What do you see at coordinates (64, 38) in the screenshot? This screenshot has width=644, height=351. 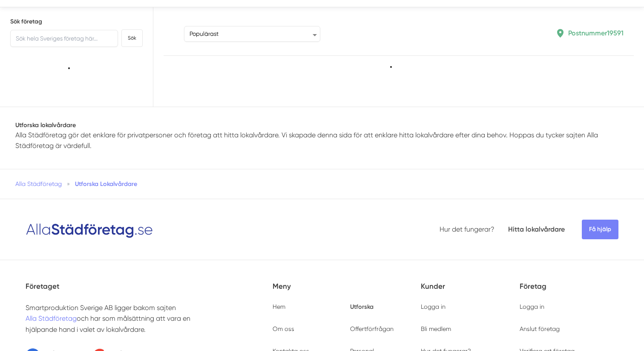 I see `input: Sök hela Sveriges företag här...` at bounding box center [64, 38].